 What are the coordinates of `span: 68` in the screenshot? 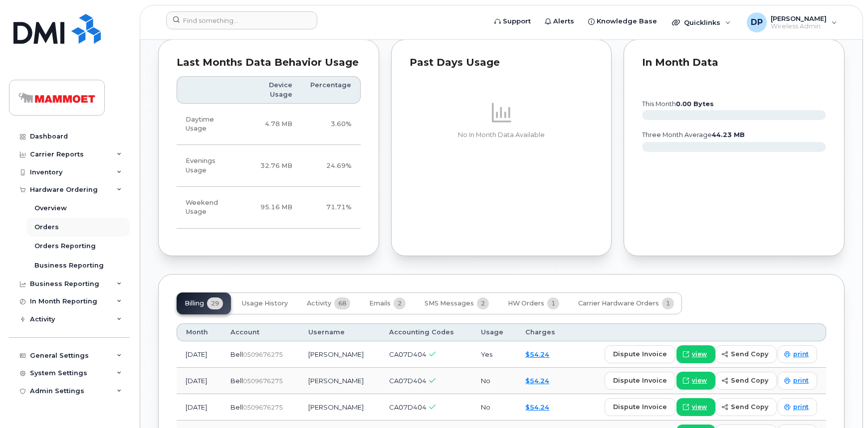 It's located at (342, 304).